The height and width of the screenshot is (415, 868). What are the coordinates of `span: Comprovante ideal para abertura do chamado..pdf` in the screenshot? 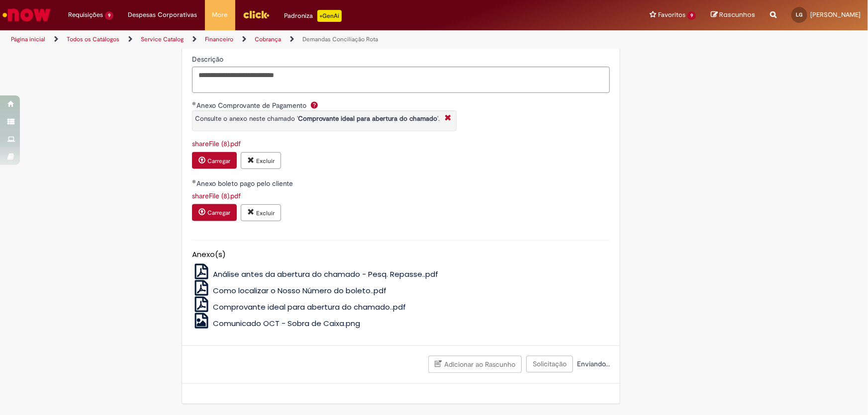 It's located at (310, 307).